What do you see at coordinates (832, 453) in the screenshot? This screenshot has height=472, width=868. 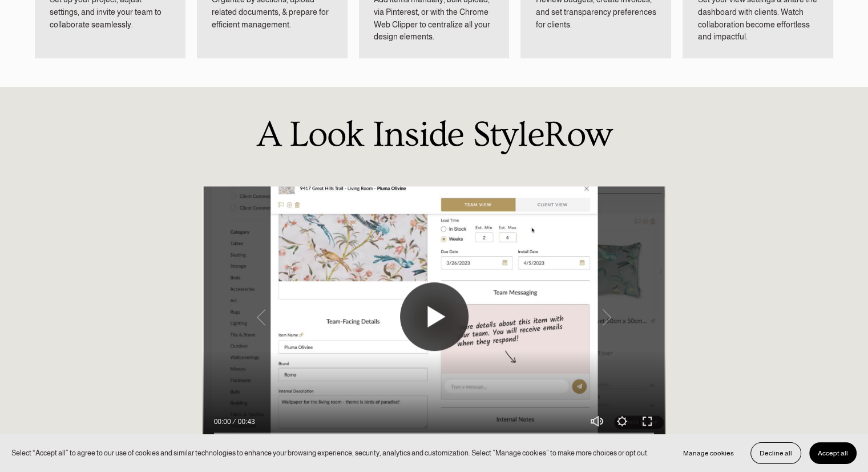 I see `button: Accept all` at bounding box center [832, 453].